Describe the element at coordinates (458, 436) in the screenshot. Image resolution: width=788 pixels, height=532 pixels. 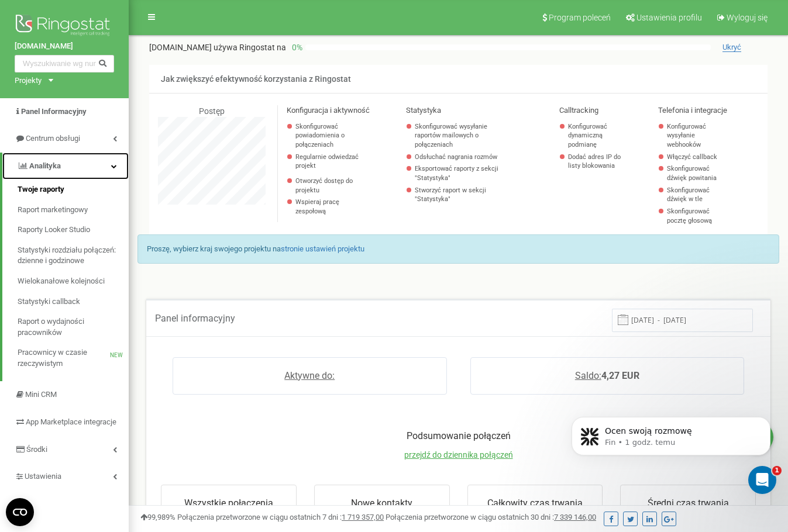
I see `span: Podsumowanie połączeń` at that location.